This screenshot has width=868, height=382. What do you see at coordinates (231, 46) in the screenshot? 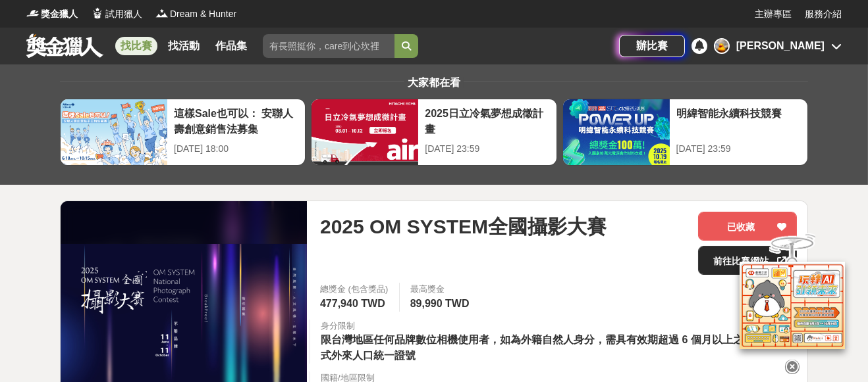
I see `a: 作品集` at bounding box center [231, 46].